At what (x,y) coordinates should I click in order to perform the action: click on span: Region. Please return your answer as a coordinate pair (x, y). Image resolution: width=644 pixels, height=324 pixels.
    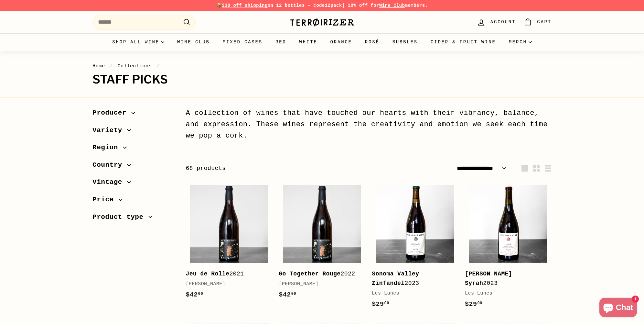
    Looking at the image, I should click on (108, 148).